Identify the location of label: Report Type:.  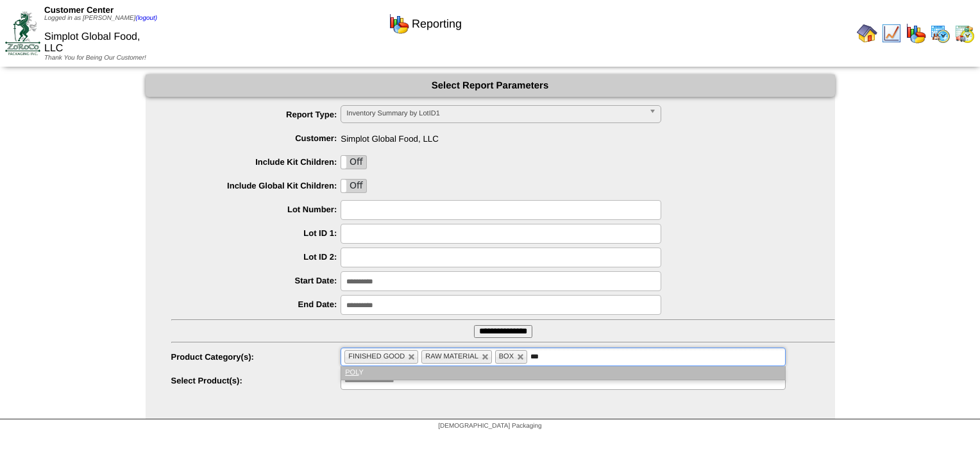
(256, 114).